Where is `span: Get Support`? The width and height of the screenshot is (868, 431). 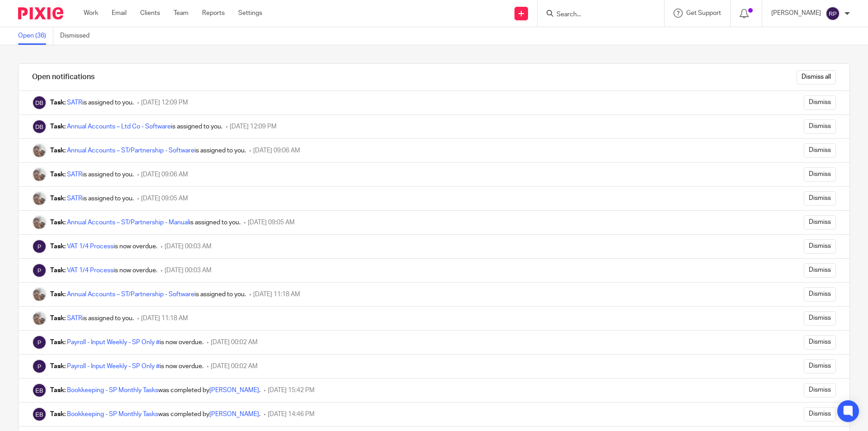
span: Get Support is located at coordinates (704, 13).